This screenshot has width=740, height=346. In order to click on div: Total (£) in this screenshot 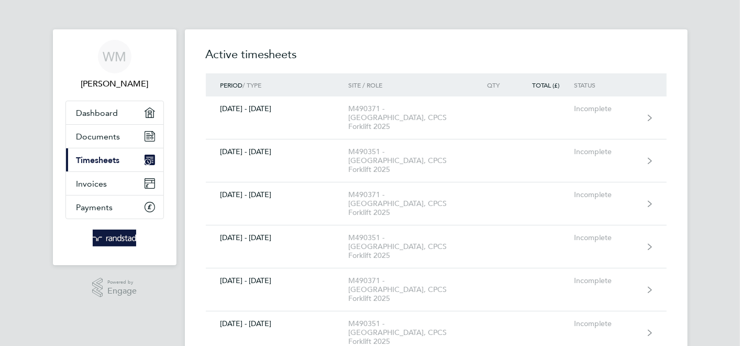, I will do `click(544, 85)`.